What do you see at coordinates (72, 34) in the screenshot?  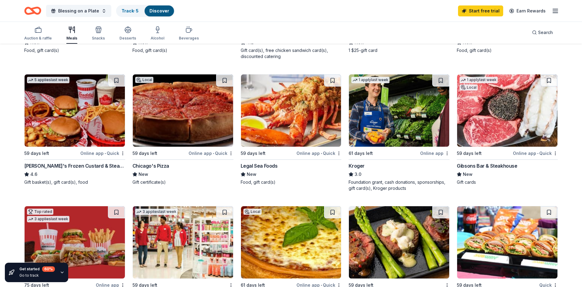 I see `button: Meals` at bounding box center [72, 34].